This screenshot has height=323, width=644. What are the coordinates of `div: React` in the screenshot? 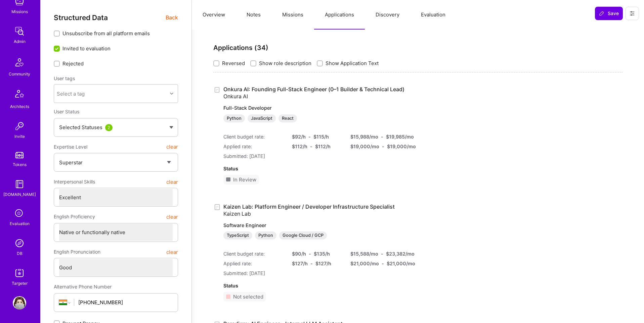 It's located at (288, 118).